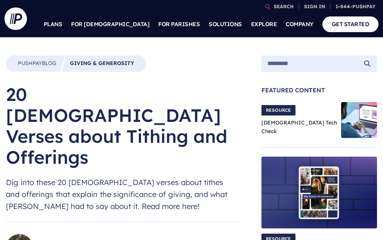  I want to click on span: RESOURCE, so click(278, 110).